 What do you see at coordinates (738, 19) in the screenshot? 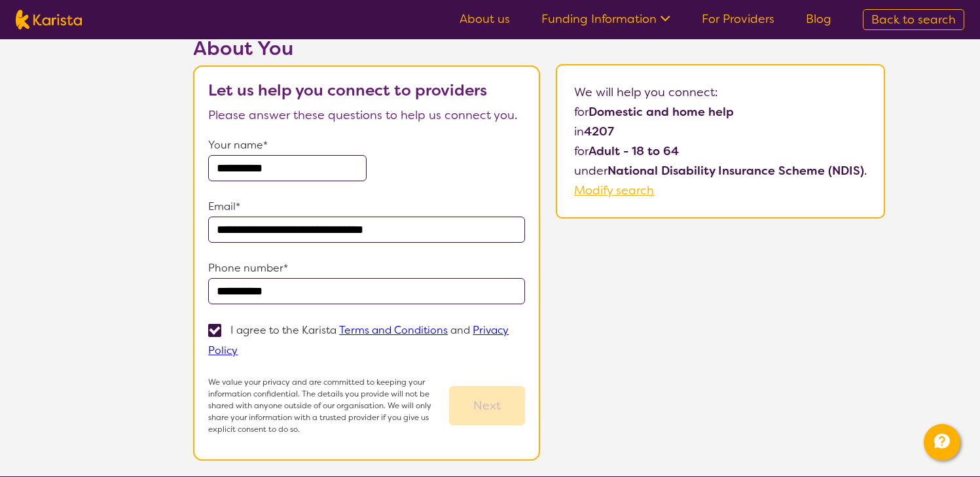
I see `a: For Providers` at bounding box center [738, 19].